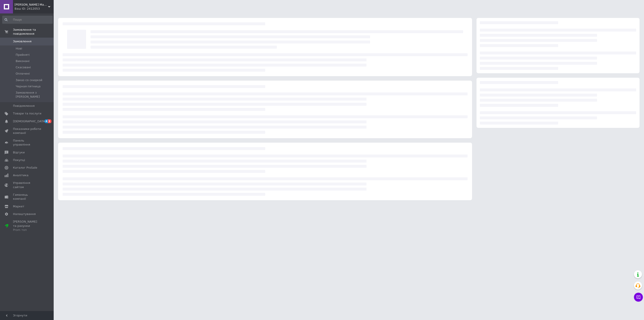 The height and width of the screenshot is (320, 644). Describe the element at coordinates (27, 185) in the screenshot. I see `span: Управління сайтом` at that location.